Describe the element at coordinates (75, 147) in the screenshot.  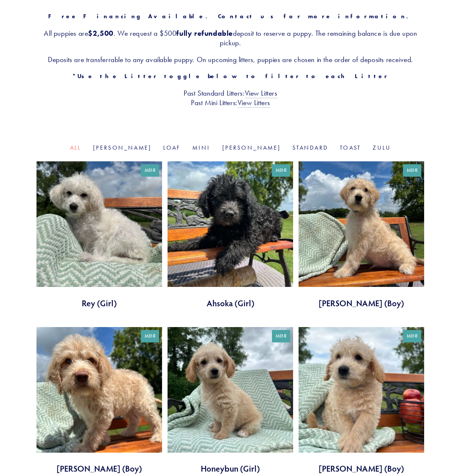
I see `a: All` at that location.